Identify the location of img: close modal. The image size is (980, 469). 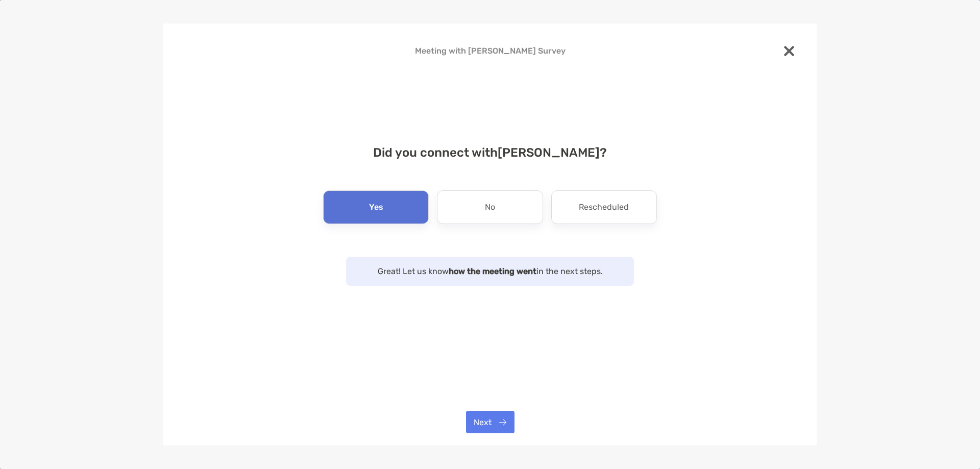
(789, 51).